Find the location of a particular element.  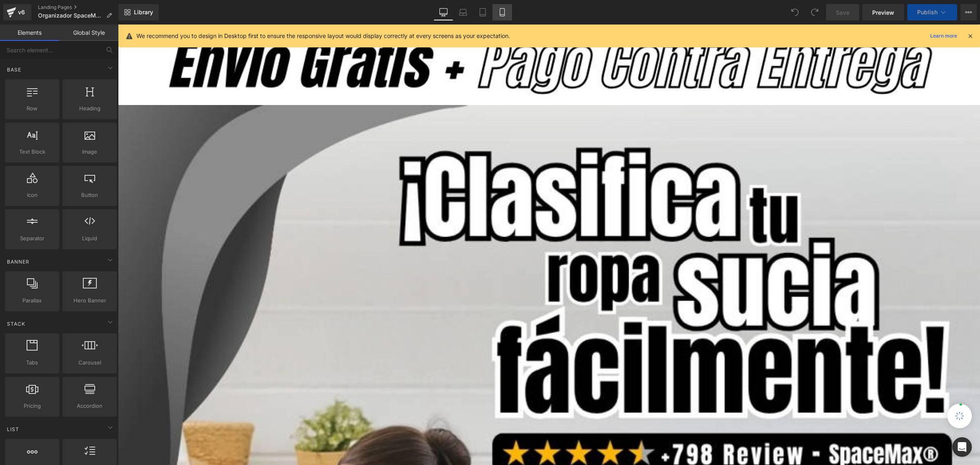

div: Open Intercom Messenger is located at coordinates (962, 447).